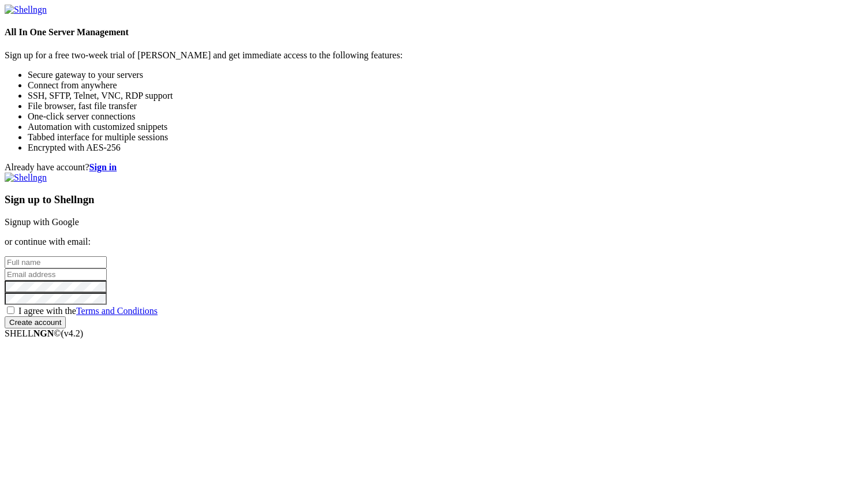 The height and width of the screenshot is (501, 868). Describe the element at coordinates (434, 200) in the screenshot. I see `h3: Sign up to Shellngn` at that location.